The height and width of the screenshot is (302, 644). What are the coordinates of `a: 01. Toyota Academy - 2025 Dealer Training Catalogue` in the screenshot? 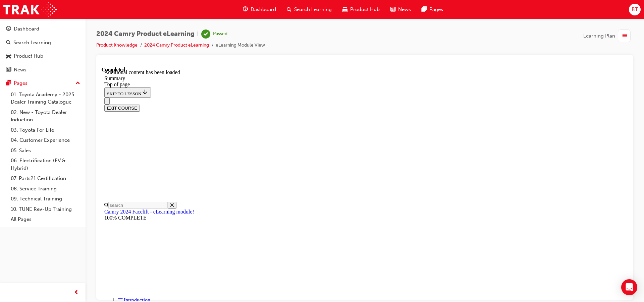 It's located at (45, 98).